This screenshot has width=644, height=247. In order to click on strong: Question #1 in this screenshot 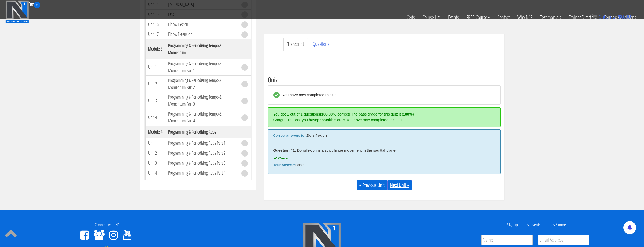, I will do `click(284, 150)`.